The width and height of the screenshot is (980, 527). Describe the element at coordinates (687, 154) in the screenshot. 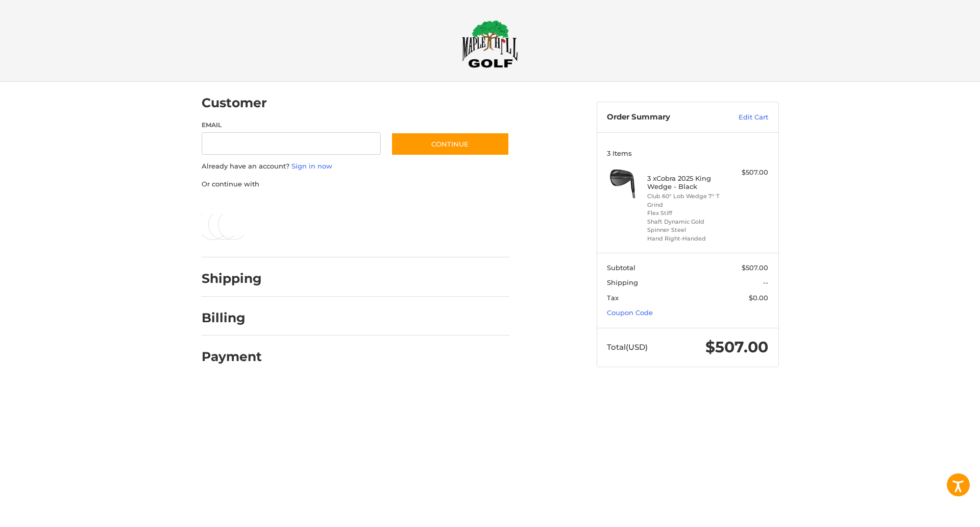

I see `h3: 3 Items` at that location.